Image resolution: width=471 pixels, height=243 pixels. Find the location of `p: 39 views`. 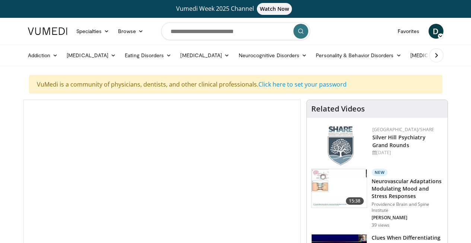

p: 39 views is located at coordinates (380, 225).